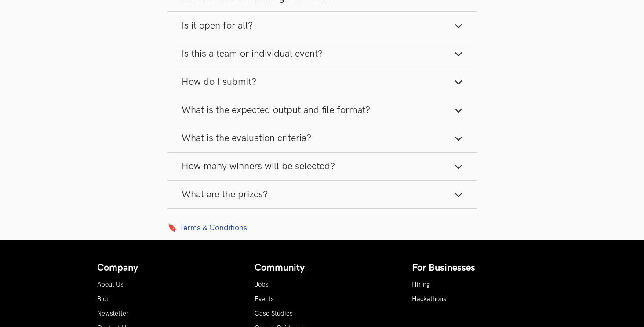 The image size is (644, 327). What do you see at coordinates (322, 110) in the screenshot?
I see `button: What is the expected output and file format?` at bounding box center [322, 110].